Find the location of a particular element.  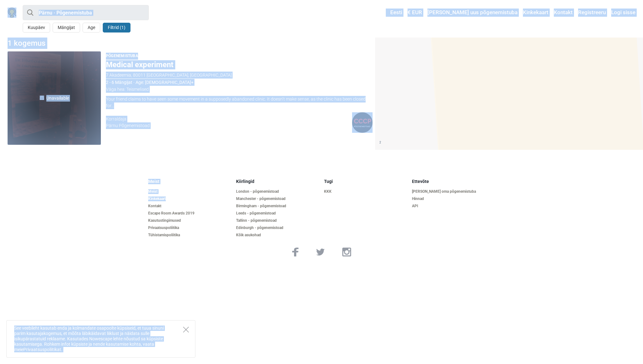

img: Nowescape logo is located at coordinates (12, 12).